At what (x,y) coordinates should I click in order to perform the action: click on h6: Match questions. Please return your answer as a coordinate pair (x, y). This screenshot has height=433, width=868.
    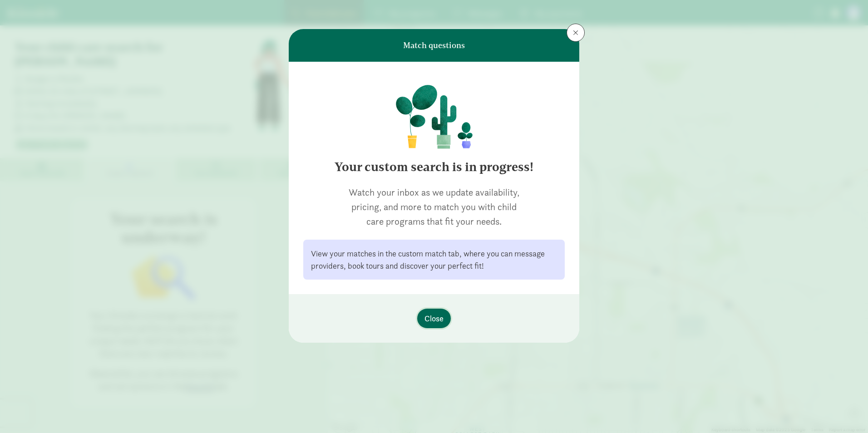
    Looking at the image, I should click on (434, 45).